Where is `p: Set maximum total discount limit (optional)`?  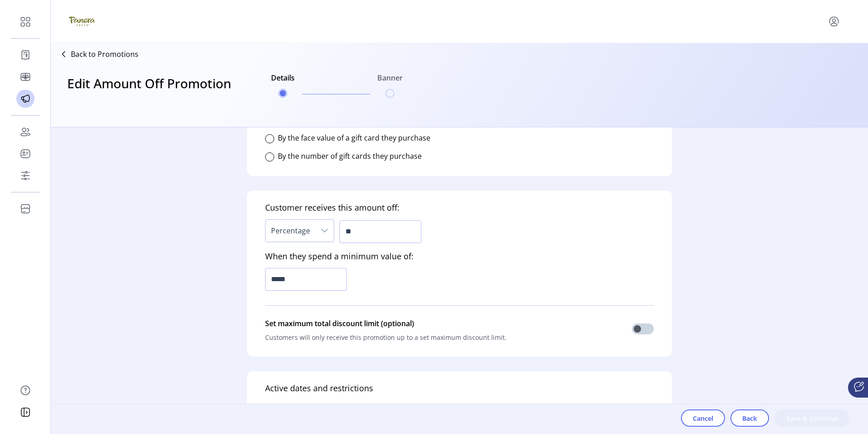 p: Set maximum total discount limit (optional) is located at coordinates (386, 323).